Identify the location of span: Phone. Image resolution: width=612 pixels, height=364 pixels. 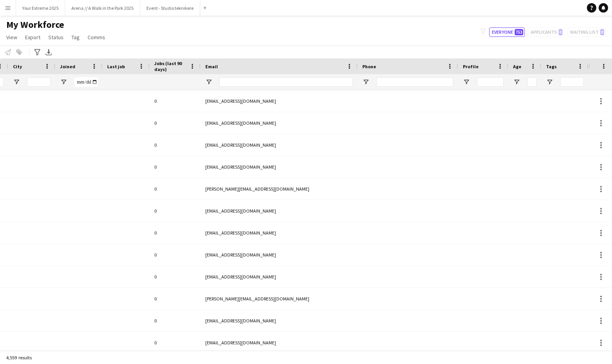
(369, 66).